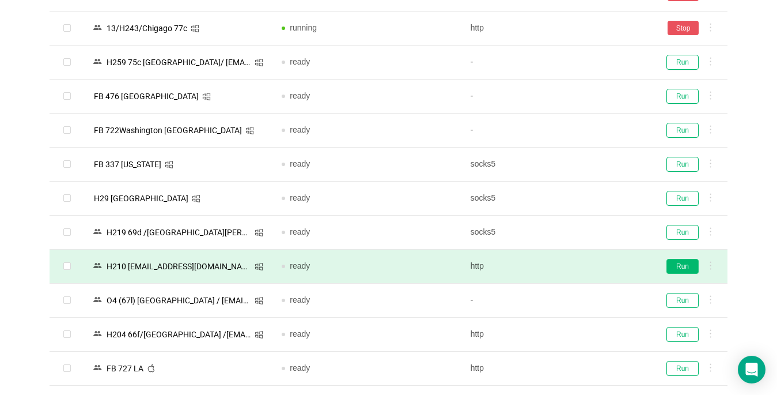 This screenshot has height=395, width=777. Describe the element at coordinates (125, 368) in the screenshot. I see `div: FB 727 LA` at that location.